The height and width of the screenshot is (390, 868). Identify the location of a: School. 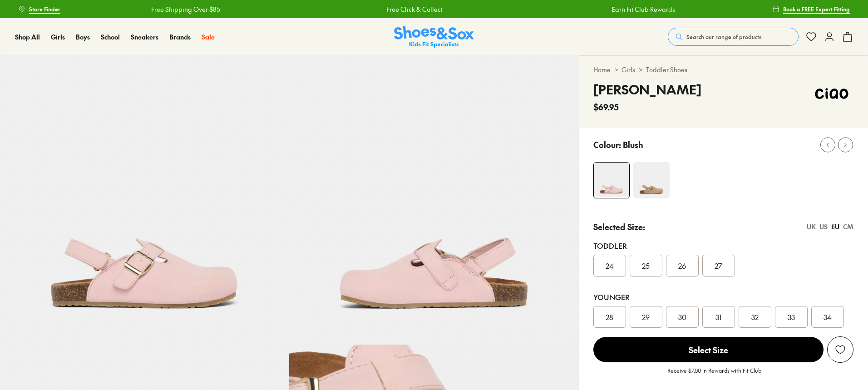
(110, 37).